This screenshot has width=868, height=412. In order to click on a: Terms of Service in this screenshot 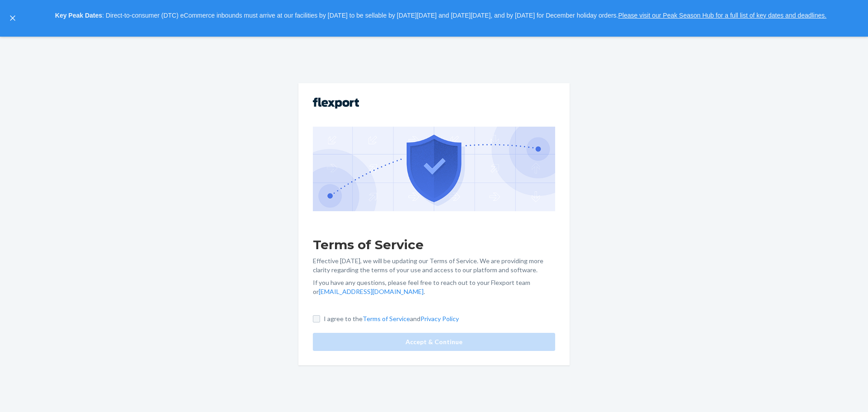, I will do `click(386, 318)`.